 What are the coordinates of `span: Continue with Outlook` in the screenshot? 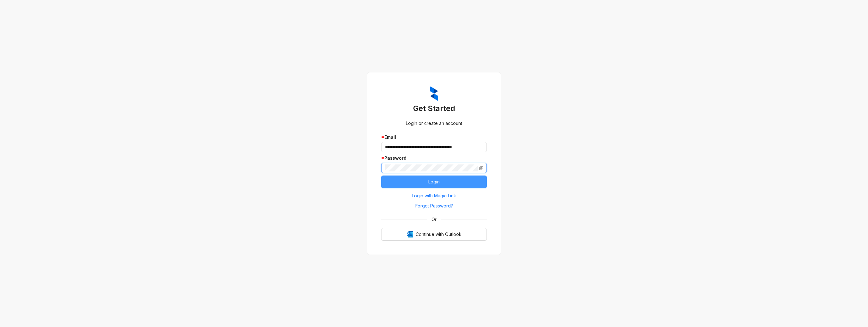 It's located at (439, 234).